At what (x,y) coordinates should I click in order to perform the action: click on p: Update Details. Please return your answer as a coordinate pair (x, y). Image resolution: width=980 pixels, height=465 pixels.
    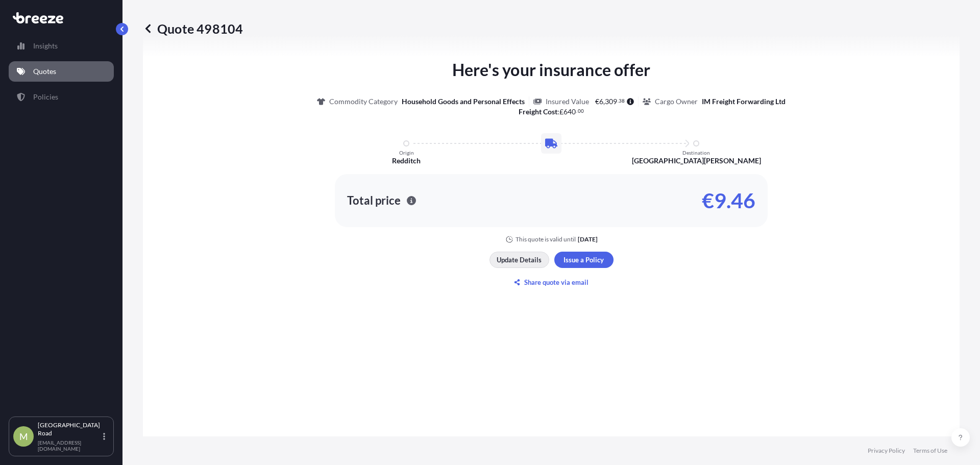
    Looking at the image, I should click on (519, 260).